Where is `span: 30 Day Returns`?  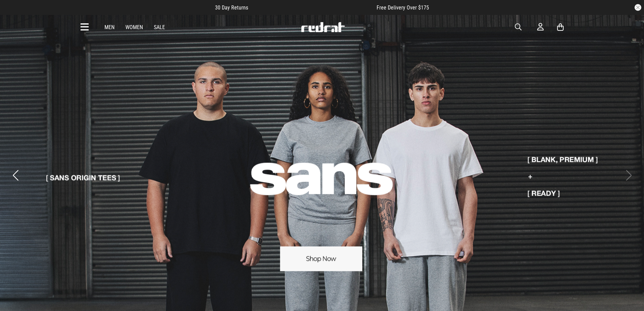
span: 30 Day Returns is located at coordinates (231, 8).